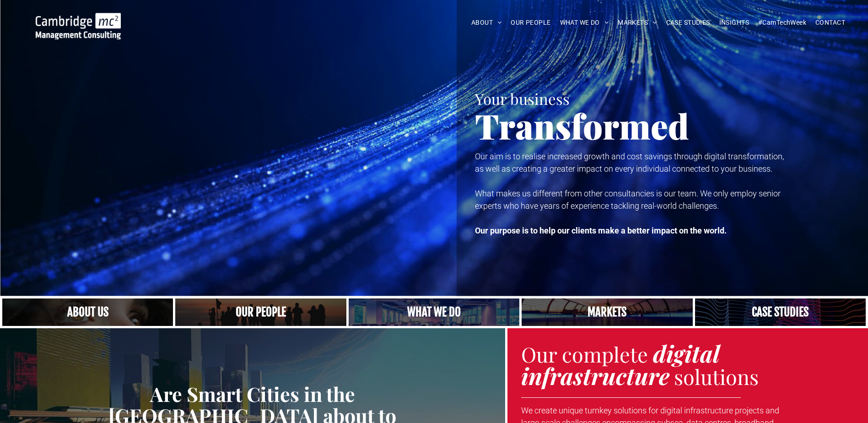  What do you see at coordinates (716, 376) in the screenshot?
I see `span: solutions` at bounding box center [716, 376].